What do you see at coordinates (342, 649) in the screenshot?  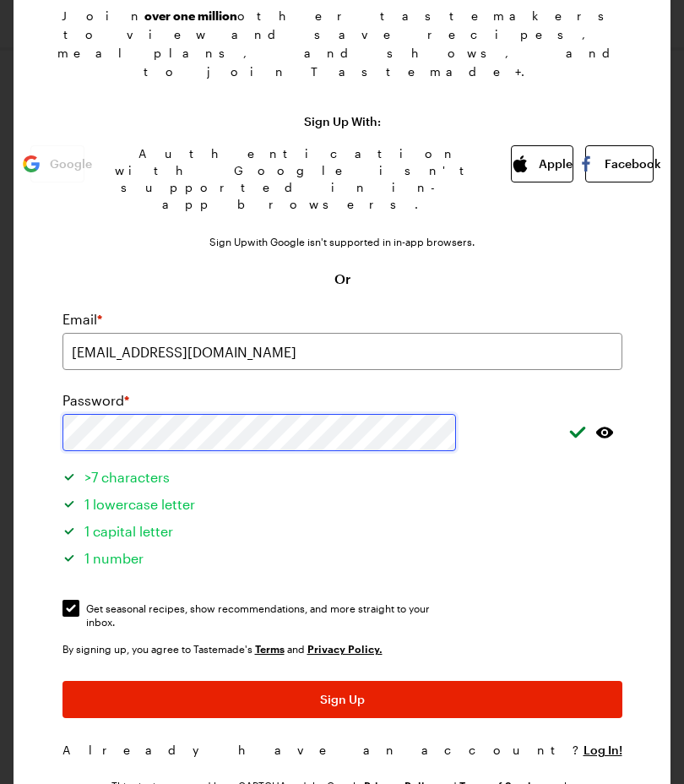 I see `div: By signing up, you agree to Tastemade's and` at bounding box center [342, 649].